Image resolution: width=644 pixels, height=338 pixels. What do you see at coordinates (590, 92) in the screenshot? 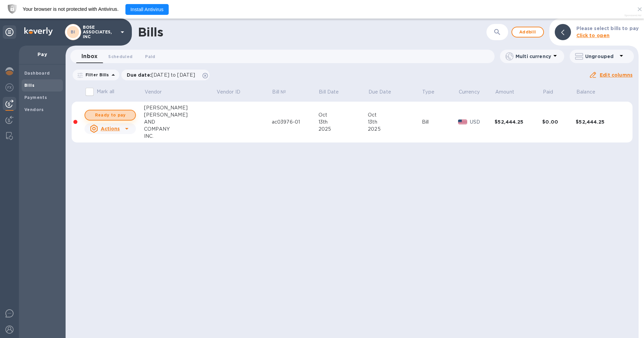
I see `span: Balance` at bounding box center [590, 92].